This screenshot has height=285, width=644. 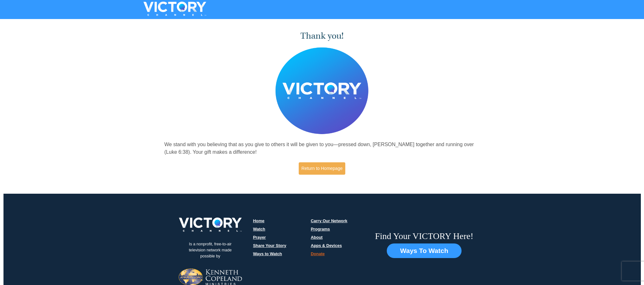 What do you see at coordinates (259, 221) in the screenshot?
I see `a: Home` at bounding box center [259, 221].